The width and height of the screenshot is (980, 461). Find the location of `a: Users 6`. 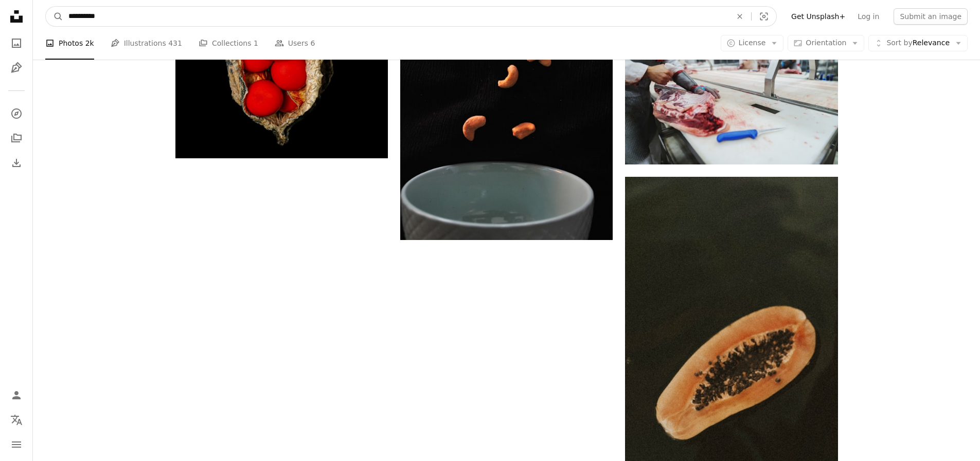

a: Users 6 is located at coordinates (294, 43).